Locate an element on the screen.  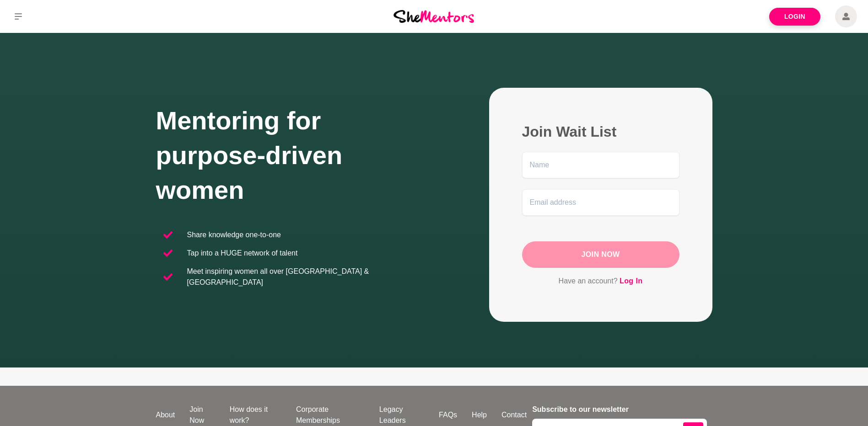
h2: Join Wait List is located at coordinates (601, 132).